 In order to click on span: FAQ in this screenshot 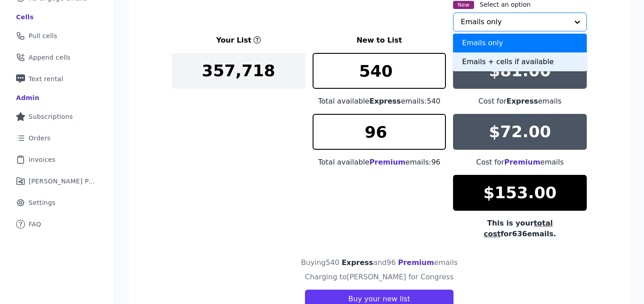, I will do `click(35, 224)`.